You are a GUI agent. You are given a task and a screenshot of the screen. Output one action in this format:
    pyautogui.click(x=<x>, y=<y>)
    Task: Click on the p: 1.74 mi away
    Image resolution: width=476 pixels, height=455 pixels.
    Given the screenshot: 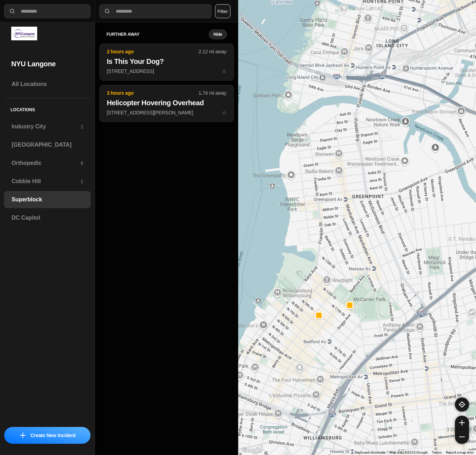 What is the action you would take?
    pyautogui.click(x=212, y=93)
    